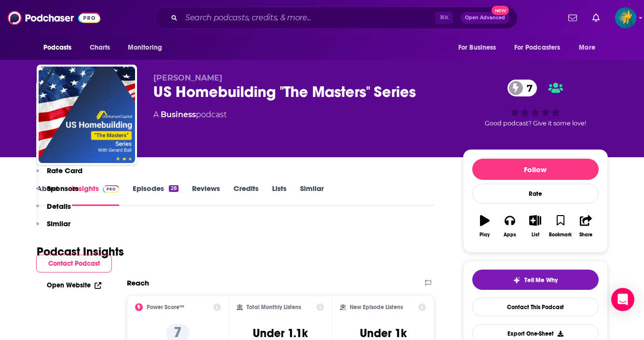 The image size is (644, 340). Describe the element at coordinates (484, 235) in the screenshot. I see `div: Play` at that location.